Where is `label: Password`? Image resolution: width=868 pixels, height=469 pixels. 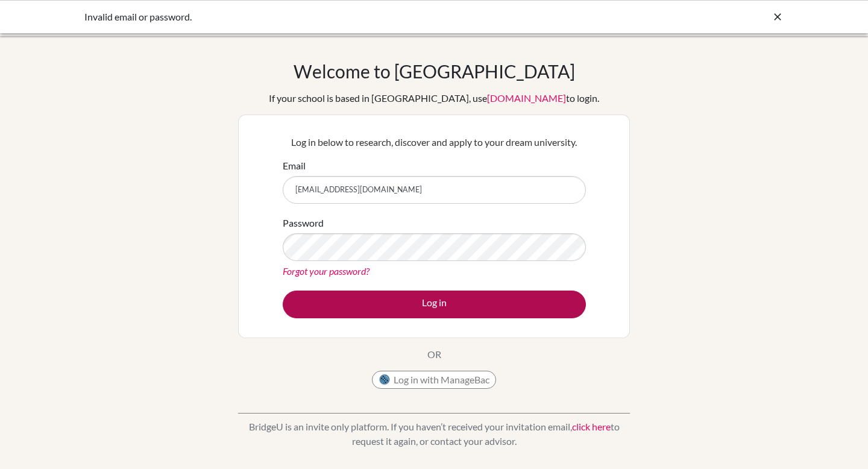 label: Password is located at coordinates (303, 223).